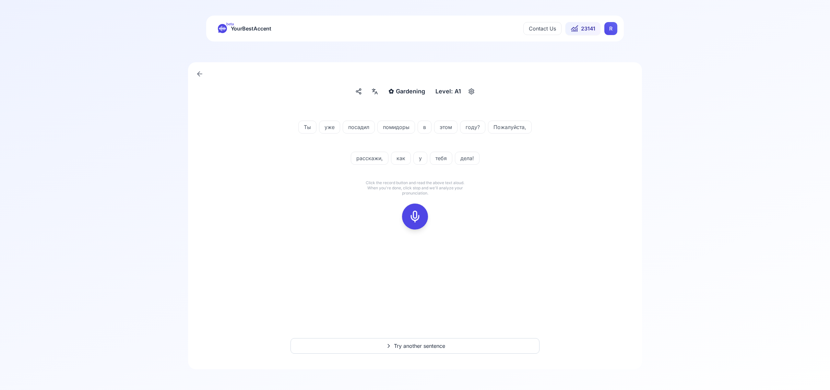 This screenshot has width=830, height=390. I want to click on span: году?, so click(473, 127).